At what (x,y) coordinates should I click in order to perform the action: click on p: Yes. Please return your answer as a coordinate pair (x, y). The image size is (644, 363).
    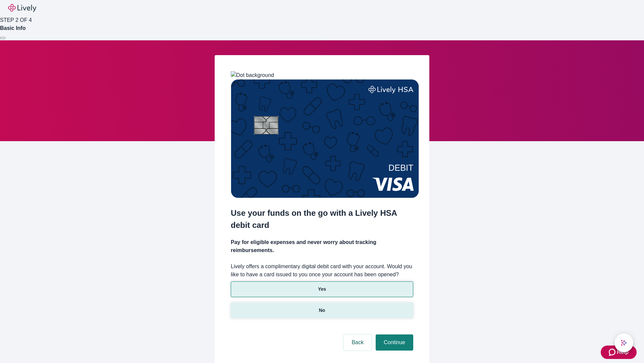
    Looking at the image, I should click on (322, 289).